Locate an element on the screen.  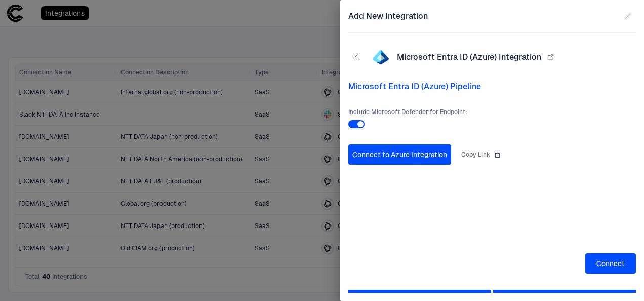
span: Add New Integration is located at coordinates (388, 16).